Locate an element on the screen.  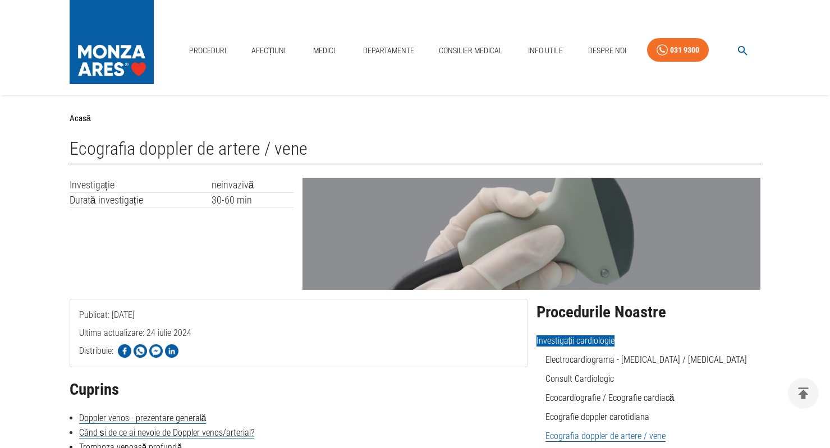
button: Share on Facebook Messenger is located at coordinates (156, 351).